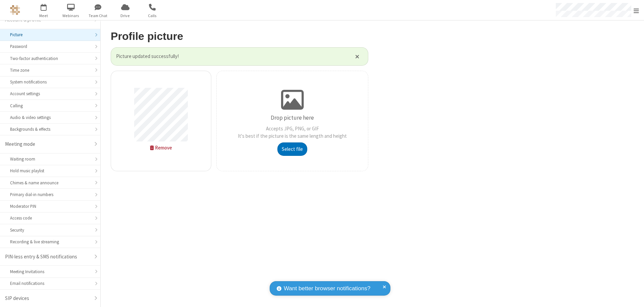 The width and height of the screenshot is (644, 307). I want to click on div: Email notifications, so click(50, 283).